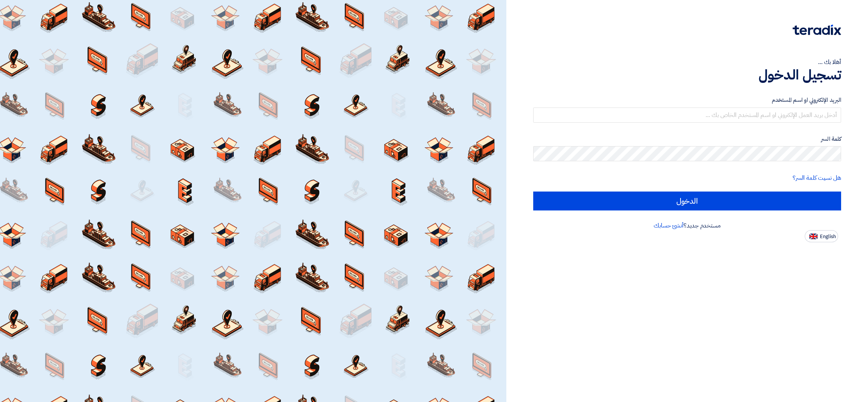  I want to click on a: هل نسيت كلمة السر؟, so click(817, 178).